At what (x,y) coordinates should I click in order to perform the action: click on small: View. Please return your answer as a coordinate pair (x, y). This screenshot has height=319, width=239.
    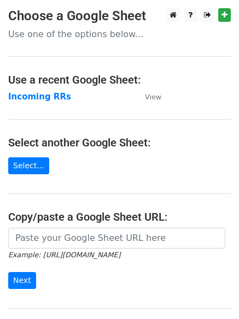
    Looking at the image, I should click on (153, 97).